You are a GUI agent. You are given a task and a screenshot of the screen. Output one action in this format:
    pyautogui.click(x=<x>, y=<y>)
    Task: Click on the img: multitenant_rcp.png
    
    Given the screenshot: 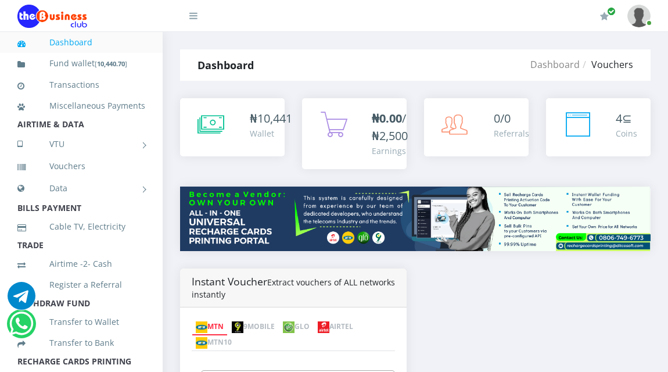 What is the action you would take?
    pyautogui.click(x=415, y=218)
    